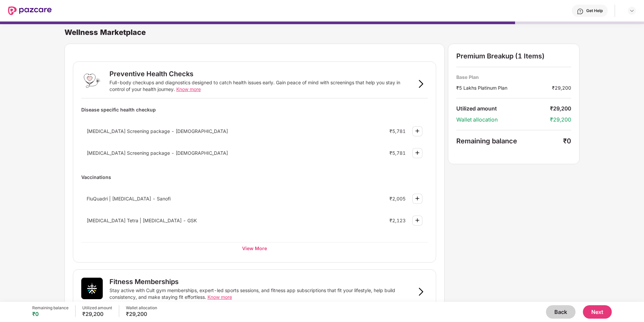 The image size is (644, 322). What do you see at coordinates (30, 11) in the screenshot?
I see `img: New Pazcare Logo` at bounding box center [30, 11].